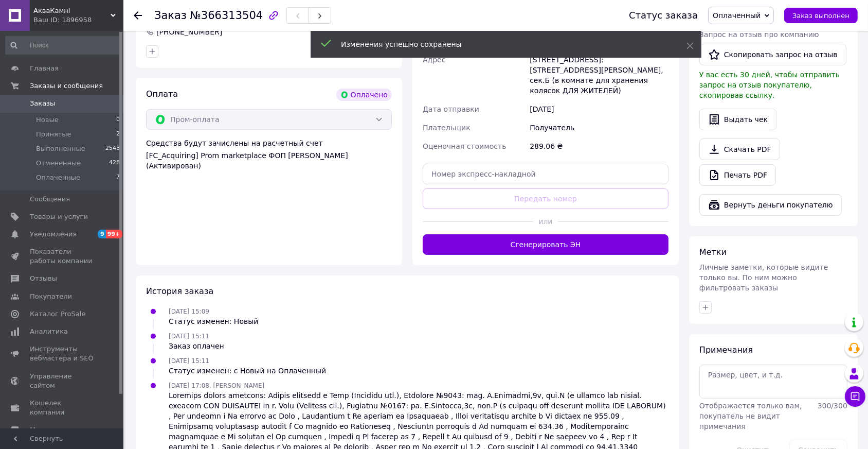 This screenshot has height=449, width=868. Describe the element at coordinates (771, 204) in the screenshot. I see `button: Вернуть деньги покупателю` at that location.